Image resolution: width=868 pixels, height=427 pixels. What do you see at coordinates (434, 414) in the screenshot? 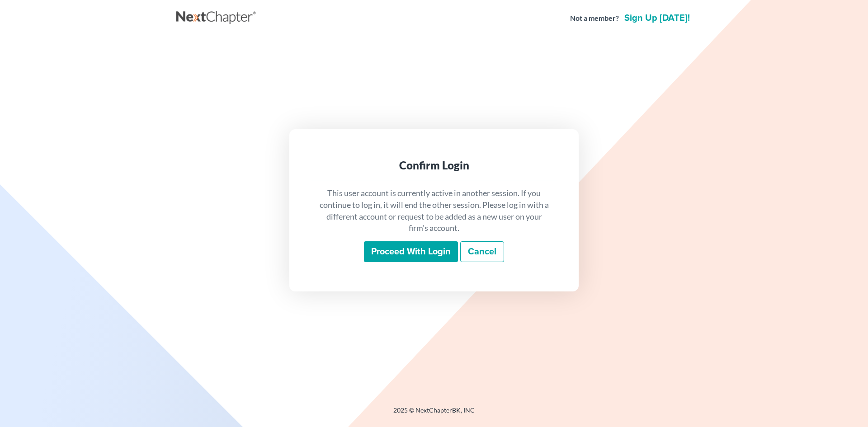
I see `div: 2025 © NextChapterBK, INC` at bounding box center [434, 414].